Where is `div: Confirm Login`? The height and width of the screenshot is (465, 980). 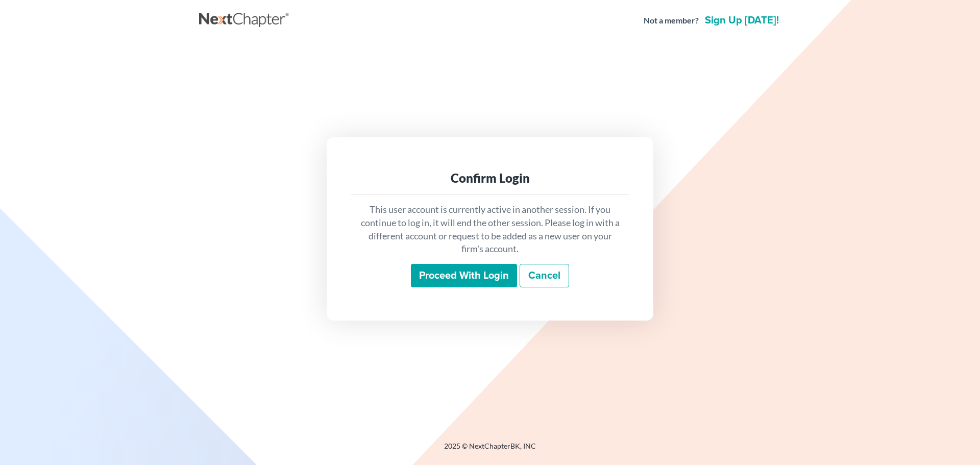 div: Confirm Login is located at coordinates (490, 178).